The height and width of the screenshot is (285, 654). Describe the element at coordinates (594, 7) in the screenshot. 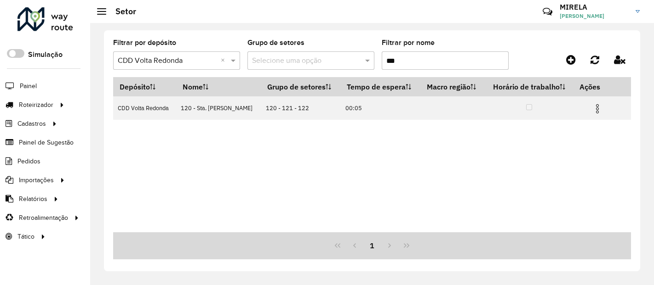

I see `h3: MIRELA` at that location.